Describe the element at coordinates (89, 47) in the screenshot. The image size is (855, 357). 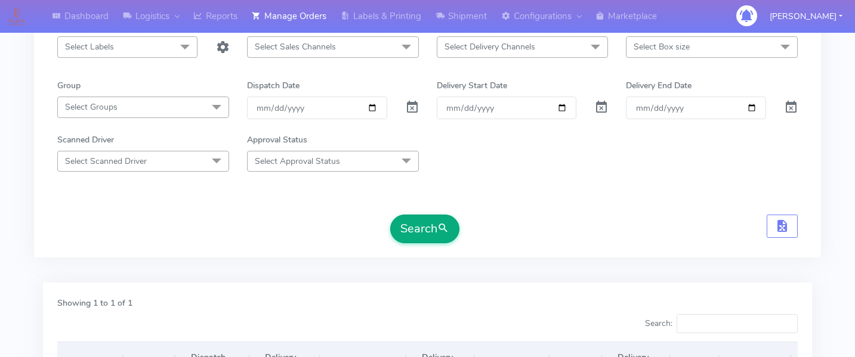
I see `span: Select Labels` at that location.